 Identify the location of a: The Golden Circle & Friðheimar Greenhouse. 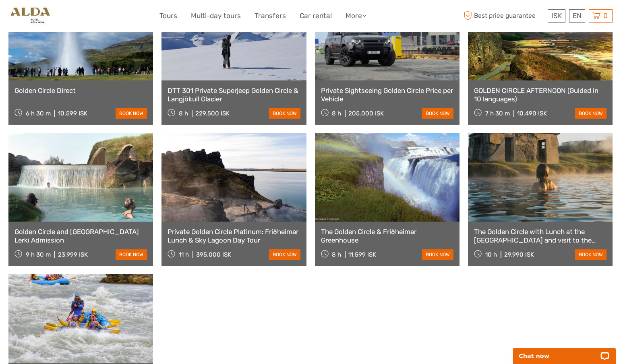
(387, 236).